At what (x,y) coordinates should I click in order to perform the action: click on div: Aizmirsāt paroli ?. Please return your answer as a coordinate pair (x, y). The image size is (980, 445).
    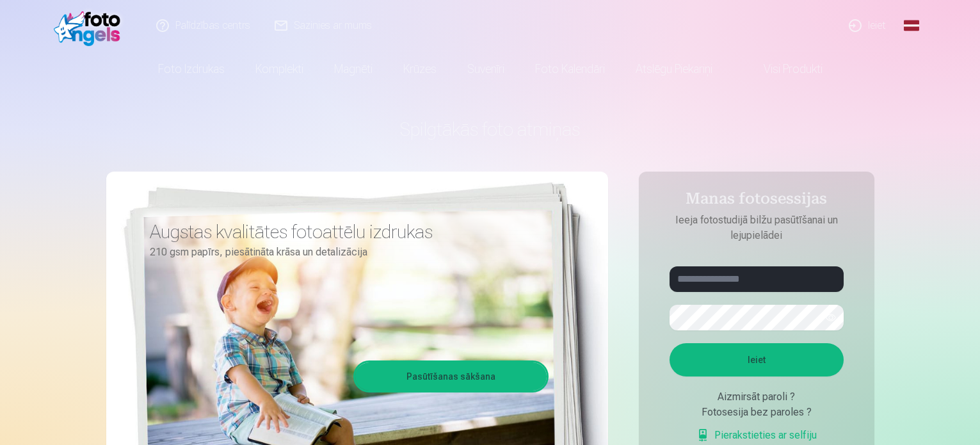
    Looking at the image, I should click on (757, 397).